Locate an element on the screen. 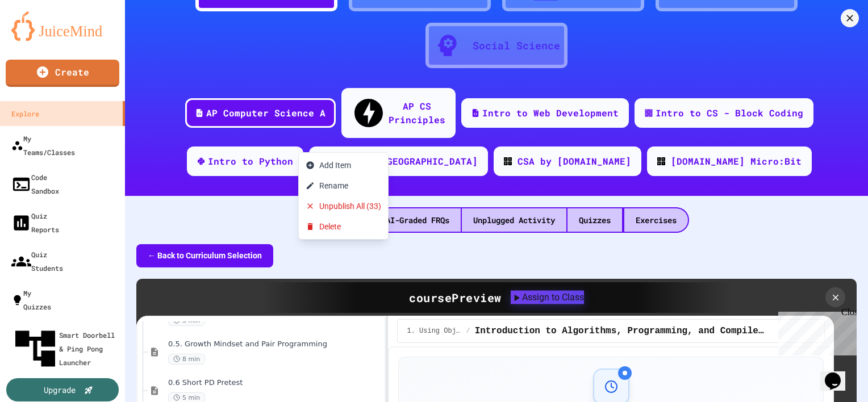 The image size is (868, 402). button: Unpublish All (33) is located at coordinates (343, 206).